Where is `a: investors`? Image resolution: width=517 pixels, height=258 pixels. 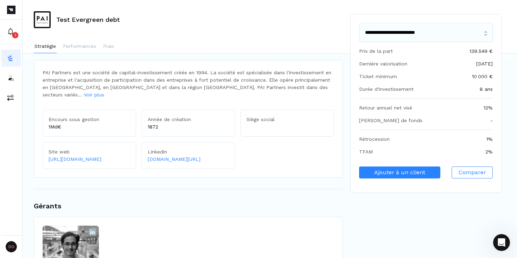 a: investors is located at coordinates (11, 78).